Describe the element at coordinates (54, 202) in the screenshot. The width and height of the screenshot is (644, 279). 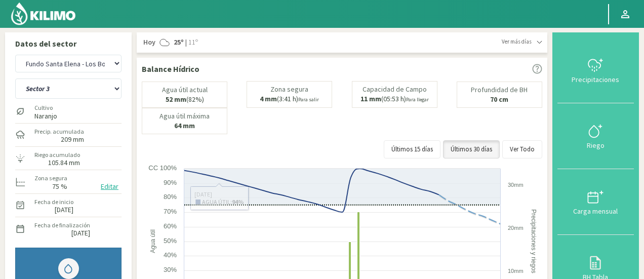
I see `label: Fecha de inicio` at that location.